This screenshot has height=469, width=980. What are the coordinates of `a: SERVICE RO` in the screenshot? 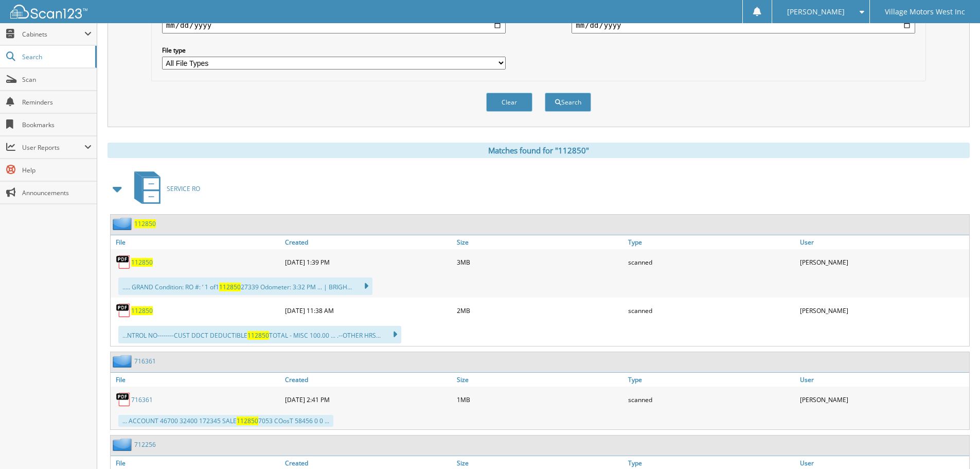 It's located at (164, 189).